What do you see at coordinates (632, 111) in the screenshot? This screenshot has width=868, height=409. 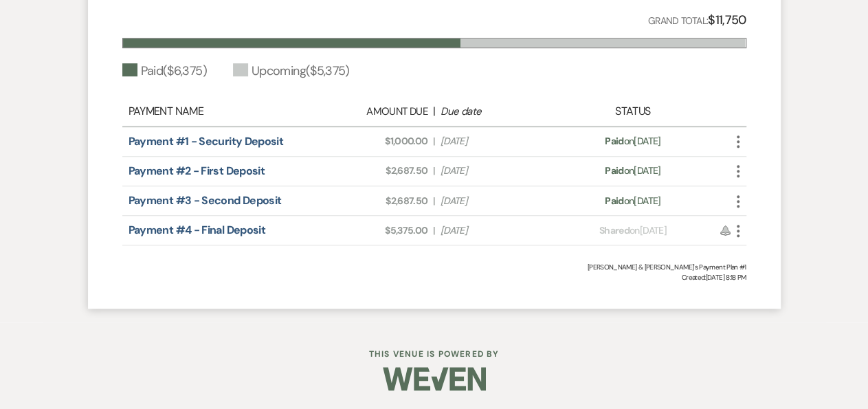 I see `div: Status` at bounding box center [632, 111].